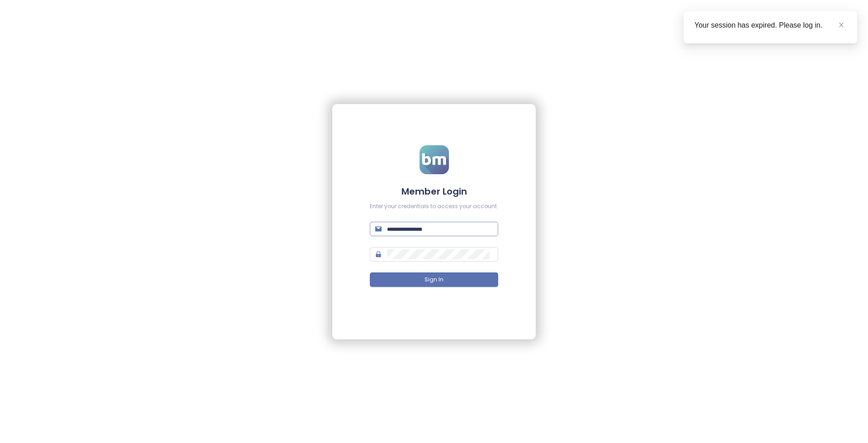  Describe the element at coordinates (434, 159) in the screenshot. I see `img: logo` at that location.